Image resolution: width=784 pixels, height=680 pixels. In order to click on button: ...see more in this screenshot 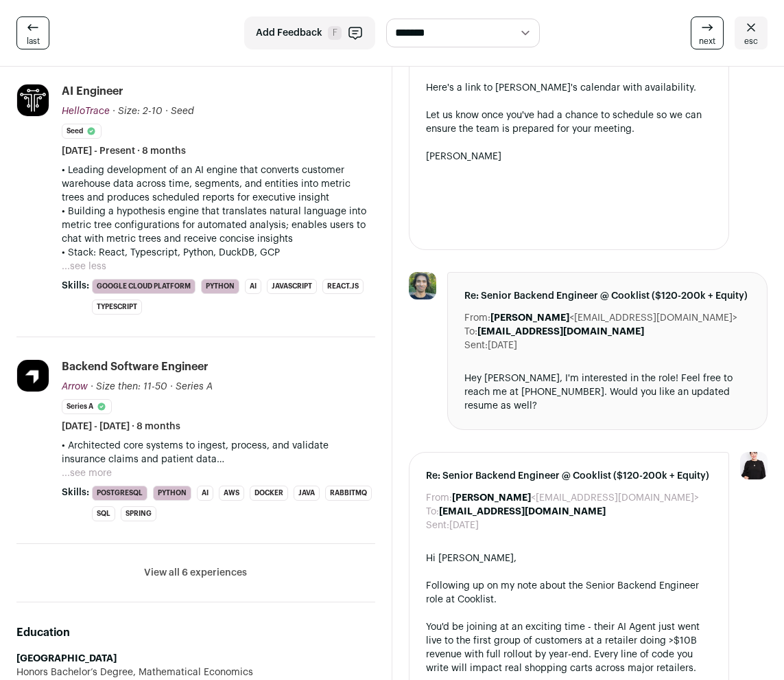, I will do `click(86, 473)`.